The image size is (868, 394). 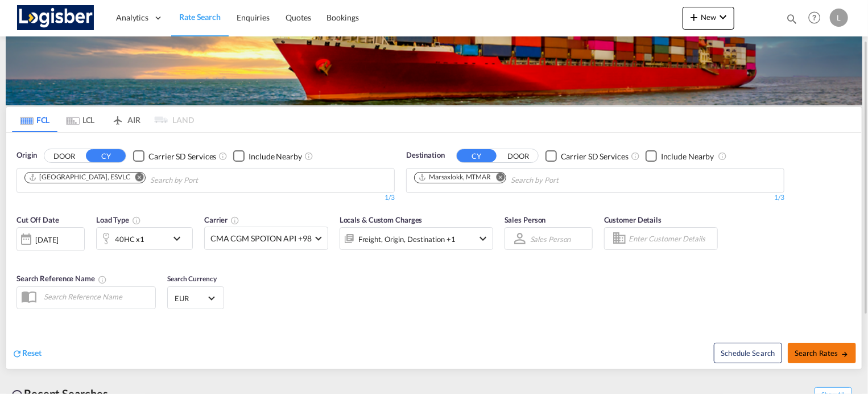 I want to click on div: 40HC x1icon-chevron-down, so click(x=145, y=238).